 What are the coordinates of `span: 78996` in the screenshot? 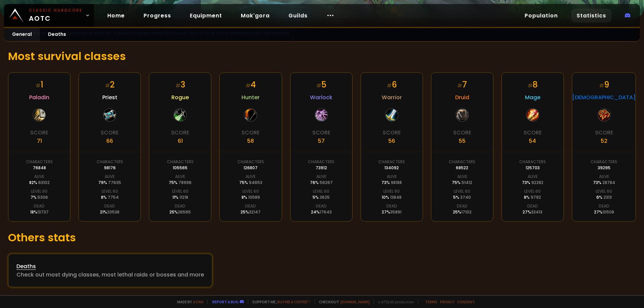 It's located at (185, 182).